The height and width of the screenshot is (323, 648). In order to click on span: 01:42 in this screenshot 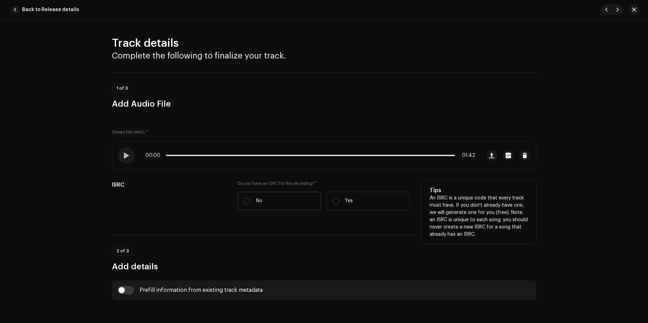, I will do `click(466, 155)`.